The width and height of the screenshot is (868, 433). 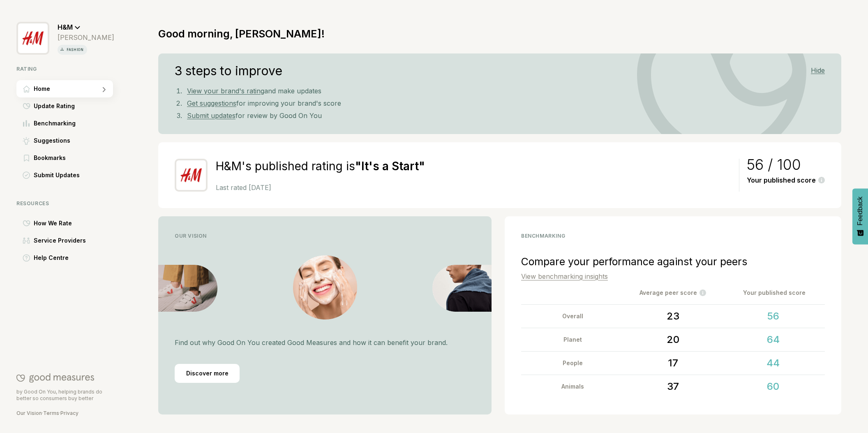 I want to click on div: People, so click(x=573, y=363).